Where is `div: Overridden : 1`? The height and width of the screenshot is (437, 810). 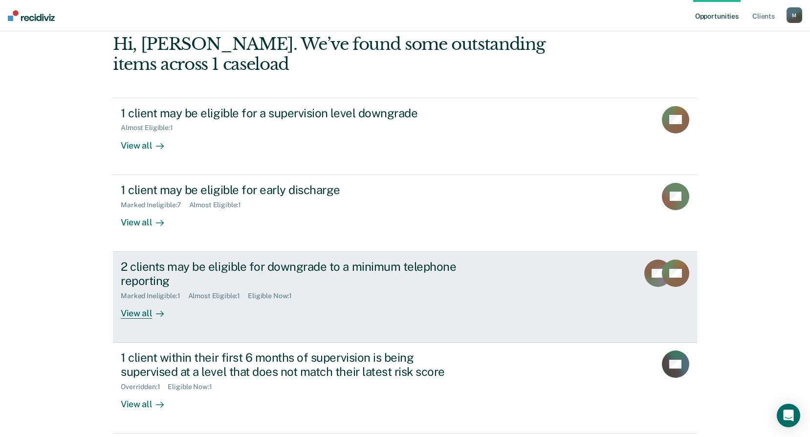
div: Overridden : 1 is located at coordinates (144, 387).